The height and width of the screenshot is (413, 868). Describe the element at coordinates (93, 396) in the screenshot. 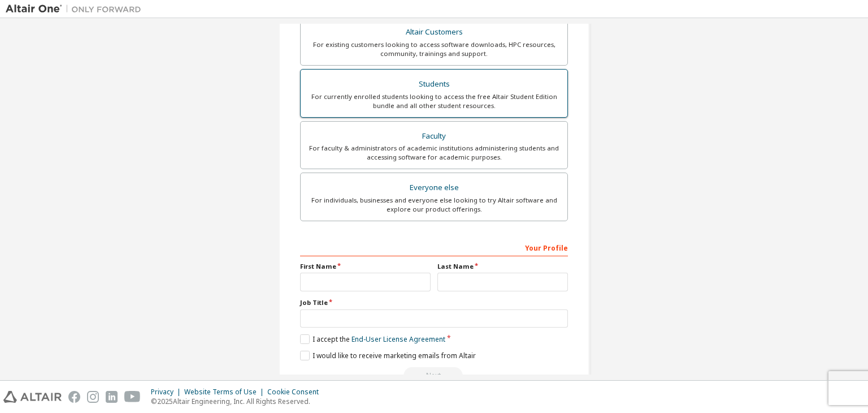

I see `img: instagram.svg` at that location.